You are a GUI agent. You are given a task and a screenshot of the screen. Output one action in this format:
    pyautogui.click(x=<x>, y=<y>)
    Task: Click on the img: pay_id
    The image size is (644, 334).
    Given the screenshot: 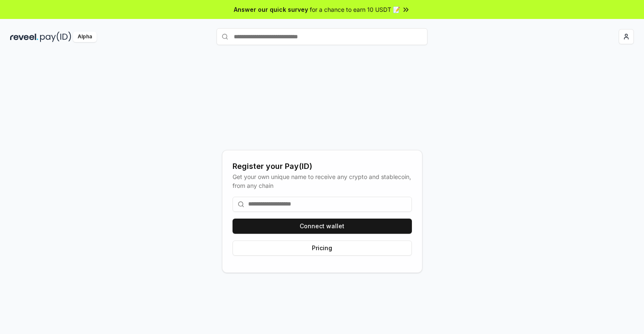 What is the action you would take?
    pyautogui.click(x=56, y=37)
    